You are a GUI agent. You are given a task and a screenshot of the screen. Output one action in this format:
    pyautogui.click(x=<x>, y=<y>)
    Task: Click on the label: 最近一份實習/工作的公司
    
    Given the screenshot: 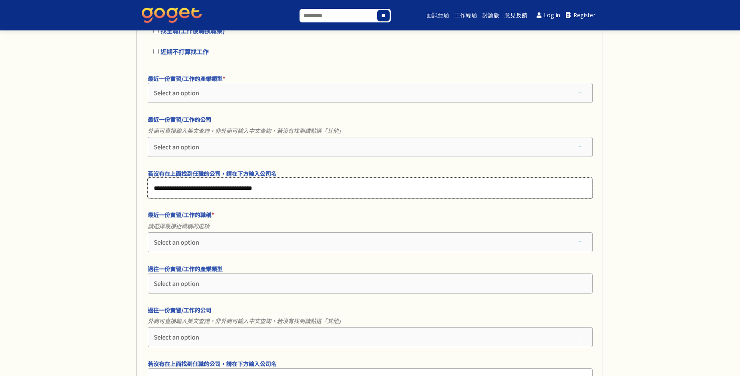 What is the action you would take?
    pyautogui.click(x=368, y=119)
    